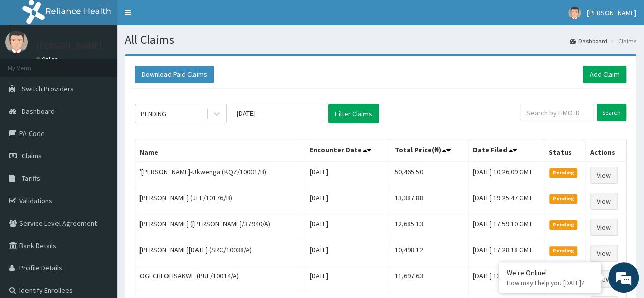 This screenshot has height=298, width=644. I want to click on td: OGECHI OLISAKWE (PUE/10014/A), so click(220, 279).